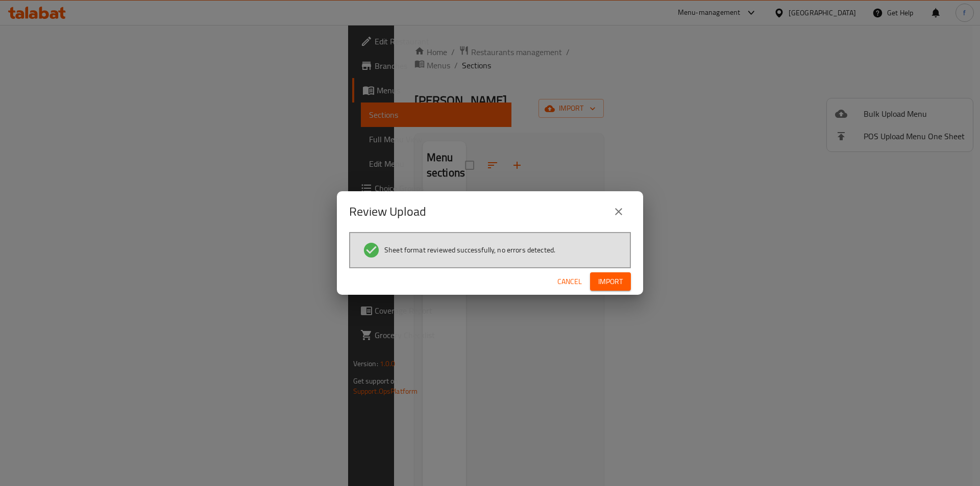 This screenshot has height=486, width=980. I want to click on span: Sheet format reviewed successfully, no errors detected., so click(470, 250).